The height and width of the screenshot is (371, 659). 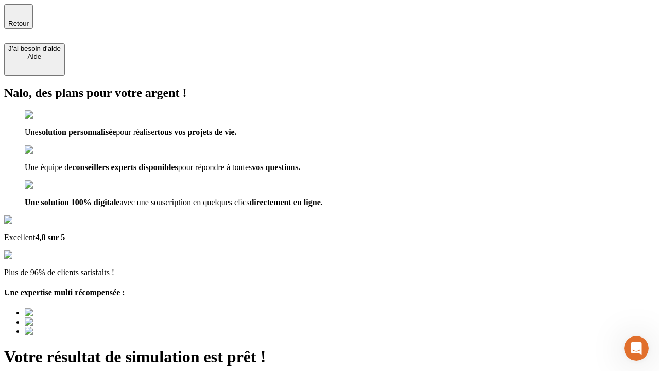 What do you see at coordinates (197, 132) in the screenshot?
I see `span: tous vos projets de vie.` at bounding box center [197, 132].